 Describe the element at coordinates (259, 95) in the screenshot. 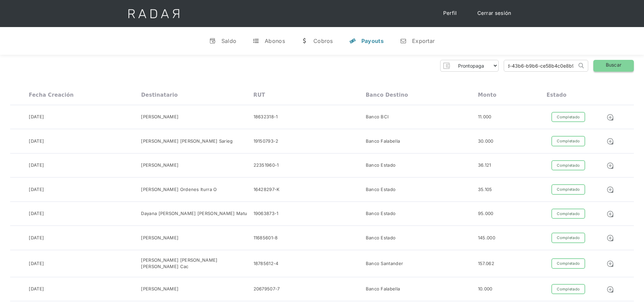

I see `div: RUT` at that location.